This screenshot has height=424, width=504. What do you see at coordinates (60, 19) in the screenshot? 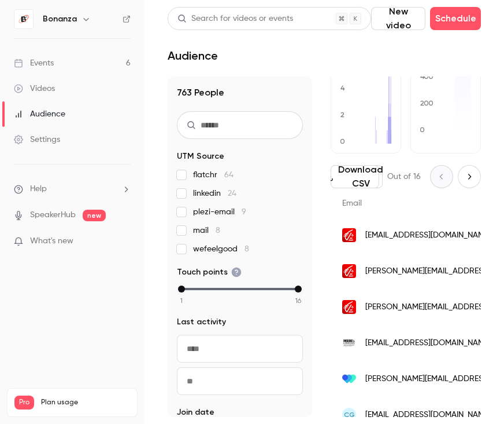
I see `h6: Bonanza` at bounding box center [60, 19].